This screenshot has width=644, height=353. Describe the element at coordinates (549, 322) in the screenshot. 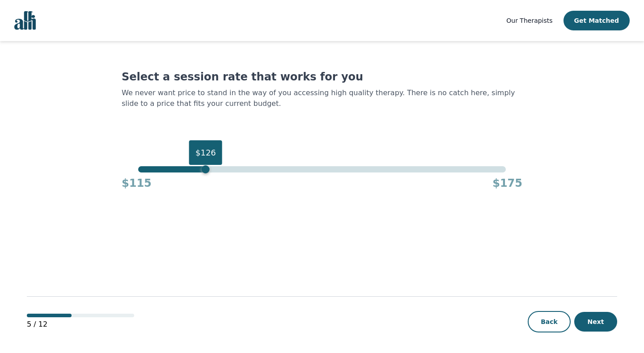

I see `button: Back` at that location.